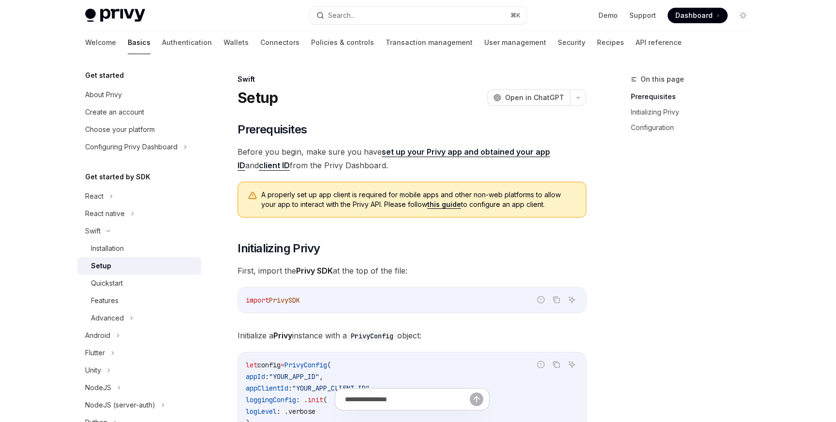 The width and height of the screenshot is (836, 422). Describe the element at coordinates (476, 399) in the screenshot. I see `button: Send message` at that location.